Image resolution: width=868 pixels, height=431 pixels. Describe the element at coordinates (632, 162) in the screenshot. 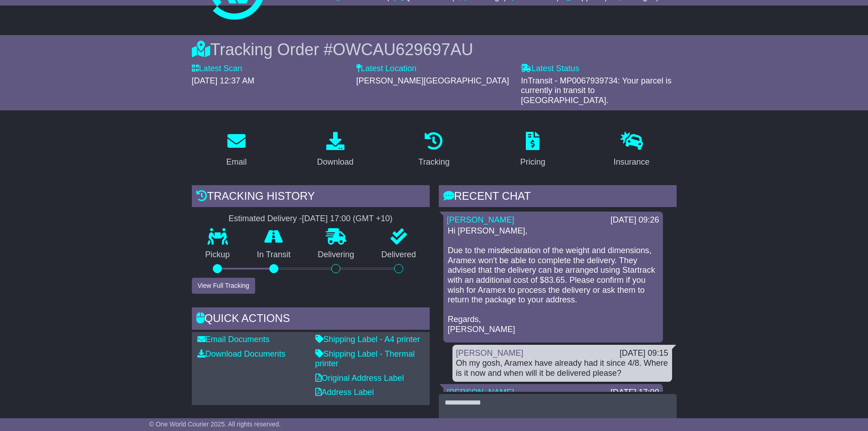

I see `div: Insurance` at that location.